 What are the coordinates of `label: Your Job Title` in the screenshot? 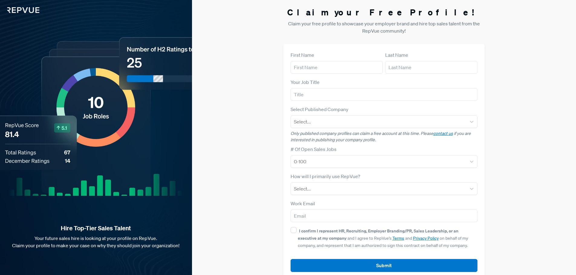 It's located at (305, 82).